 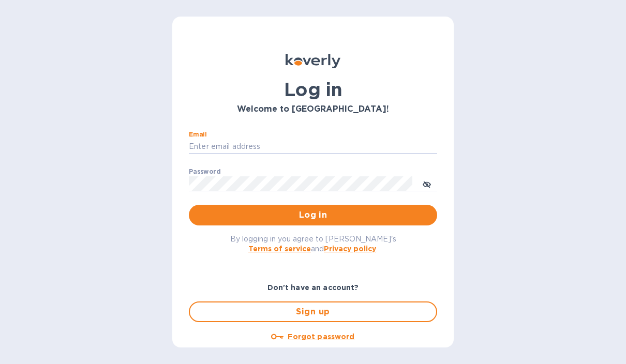 I want to click on label: Email, so click(x=198, y=134).